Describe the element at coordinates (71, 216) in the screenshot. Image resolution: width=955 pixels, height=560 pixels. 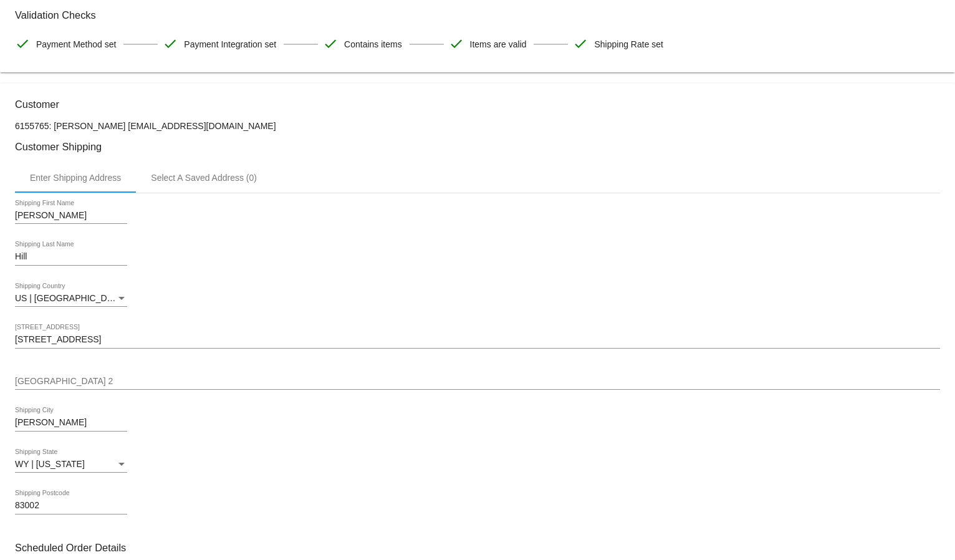
I see `input: Shipping First Name` at that location.